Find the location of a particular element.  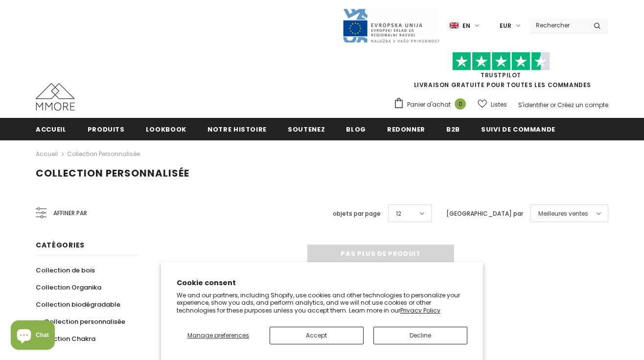

img: Cas MMORE is located at coordinates (55, 97).